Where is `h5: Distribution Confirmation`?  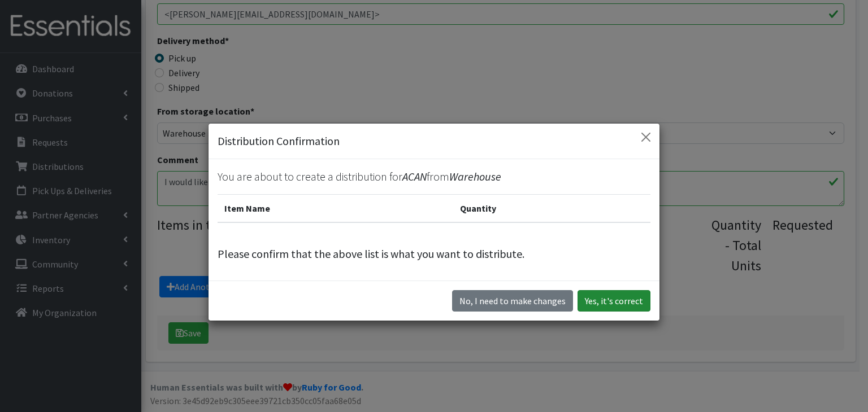 h5: Distribution Confirmation is located at coordinates (279, 141).